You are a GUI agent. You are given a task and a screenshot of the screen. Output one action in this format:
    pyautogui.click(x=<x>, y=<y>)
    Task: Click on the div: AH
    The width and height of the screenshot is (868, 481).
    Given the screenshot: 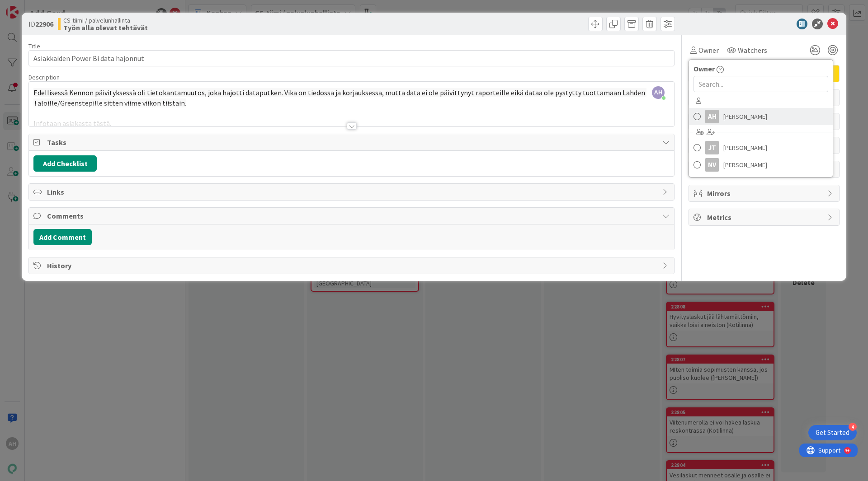 What is the action you would take?
    pyautogui.click(x=712, y=117)
    